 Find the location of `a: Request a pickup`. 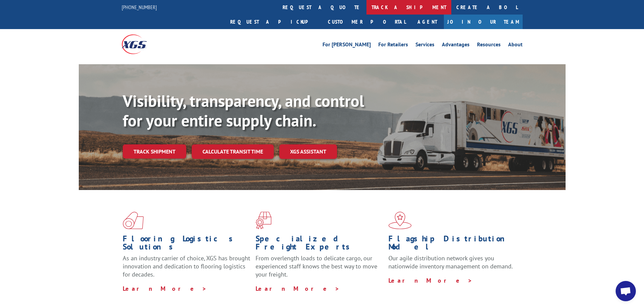

a: Request a pickup is located at coordinates (274, 22).